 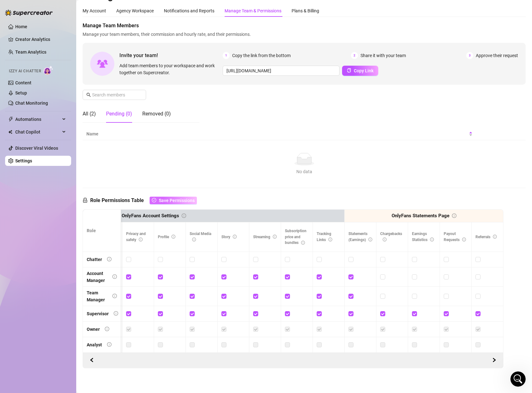 What do you see at coordinates (383, 55) in the screenshot?
I see `span: Share it with your team` at bounding box center [383, 55].